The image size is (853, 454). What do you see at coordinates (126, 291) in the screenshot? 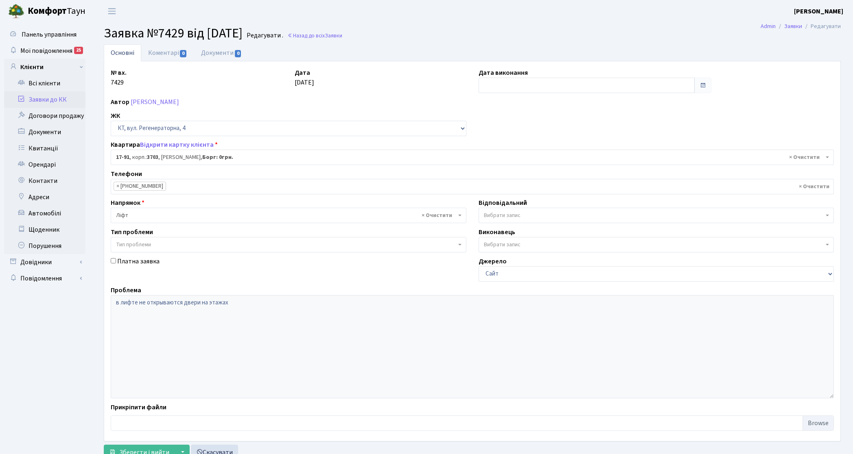
I see `label: Проблема` at bounding box center [126, 291].